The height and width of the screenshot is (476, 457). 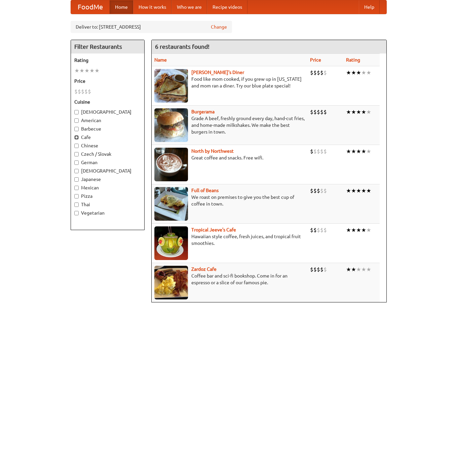 I want to click on b: Zardoz Cafe, so click(x=204, y=269).